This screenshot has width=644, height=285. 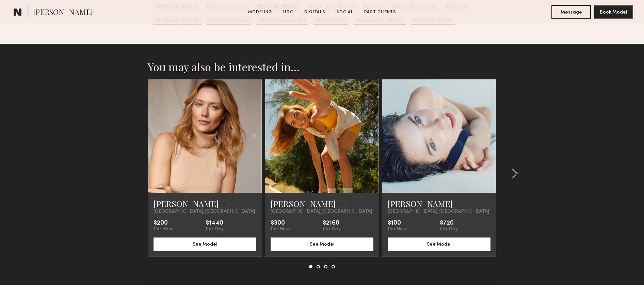 What do you see at coordinates (322, 67) in the screenshot?
I see `h2: You may also be interested in…` at bounding box center [322, 67].